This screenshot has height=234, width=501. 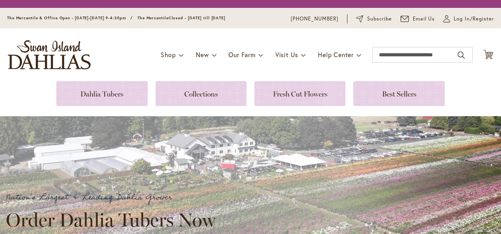 I want to click on span: Our Farm, so click(x=242, y=54).